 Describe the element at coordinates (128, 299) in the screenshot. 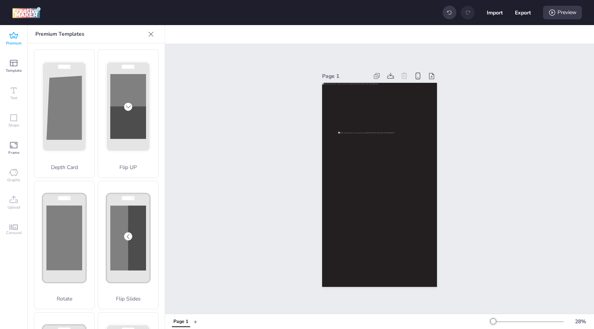

I see `p: Flip Slides` at that location.